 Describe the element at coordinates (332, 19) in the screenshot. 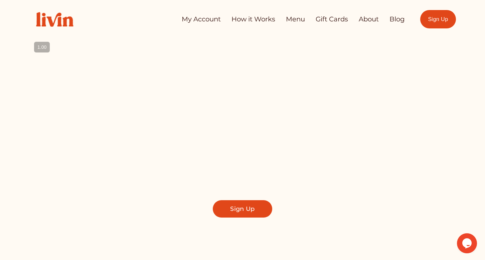

I see `a: Gift Cards` at that location.